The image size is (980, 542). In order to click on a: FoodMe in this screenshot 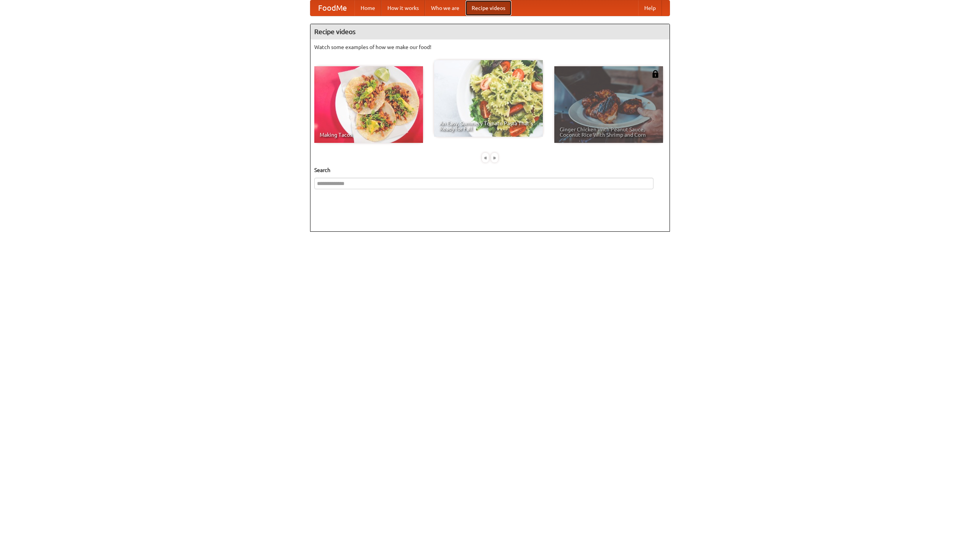, I will do `click(332, 8)`.